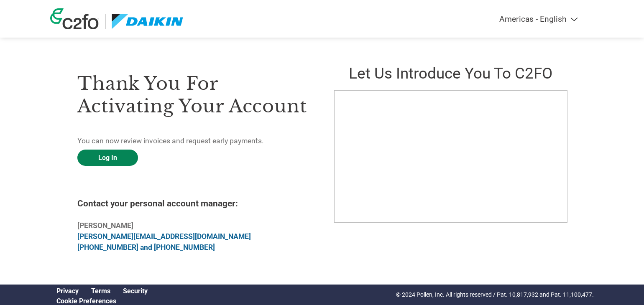  What do you see at coordinates (86, 301) in the screenshot?
I see `a: Cookie Preferences, opens a dedicated popup modal window` at bounding box center [86, 301].